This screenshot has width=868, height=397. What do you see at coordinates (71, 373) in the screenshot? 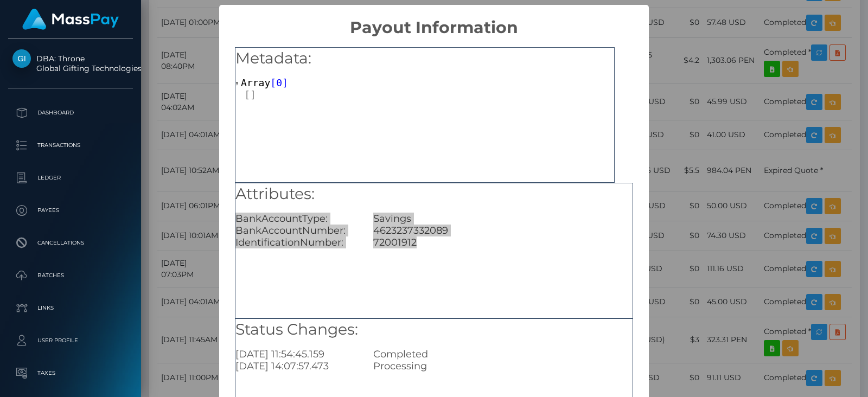
I see `p: Taxes` at bounding box center [71, 373].